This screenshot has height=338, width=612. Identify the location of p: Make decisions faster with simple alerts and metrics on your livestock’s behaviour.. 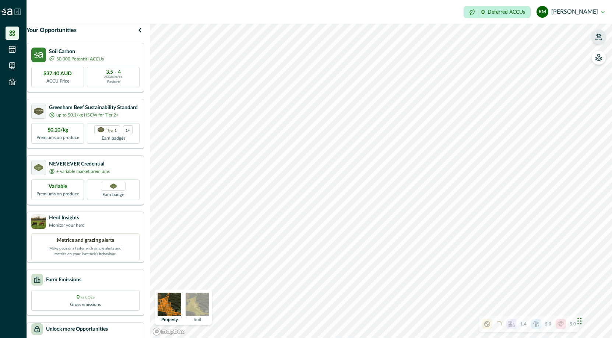
(85, 250).